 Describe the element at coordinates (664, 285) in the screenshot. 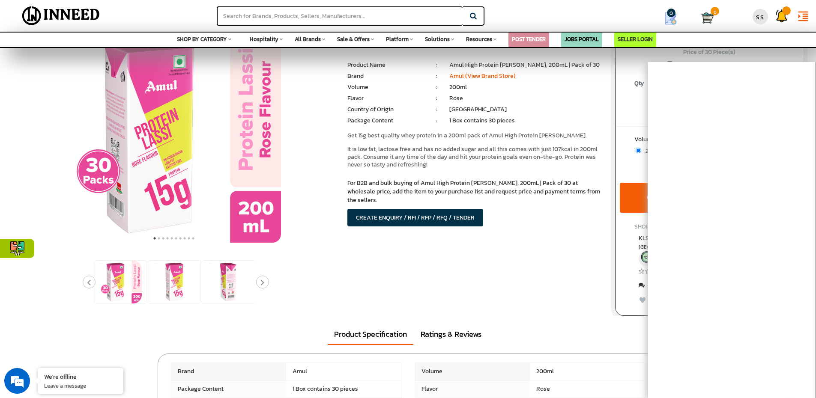

I see `a: Contact seller` at that location.